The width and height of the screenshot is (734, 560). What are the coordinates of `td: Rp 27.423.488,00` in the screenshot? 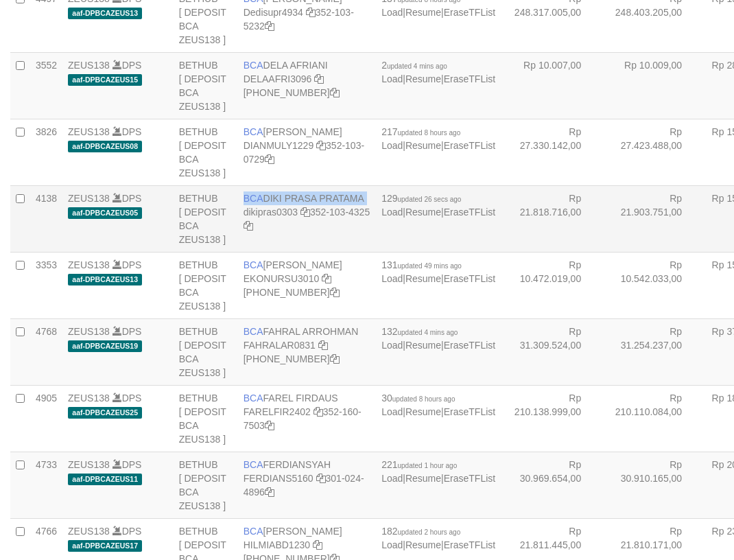 It's located at (652, 152).